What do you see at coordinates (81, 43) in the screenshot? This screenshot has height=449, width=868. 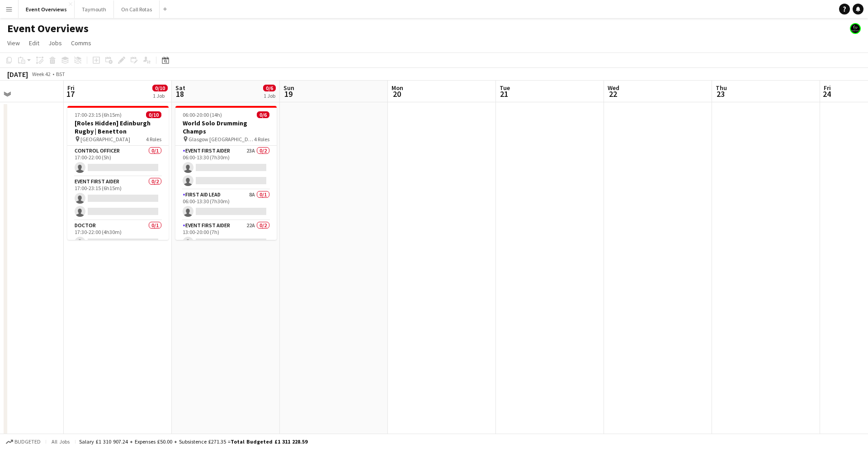 I see `a: Comms` at bounding box center [81, 43].